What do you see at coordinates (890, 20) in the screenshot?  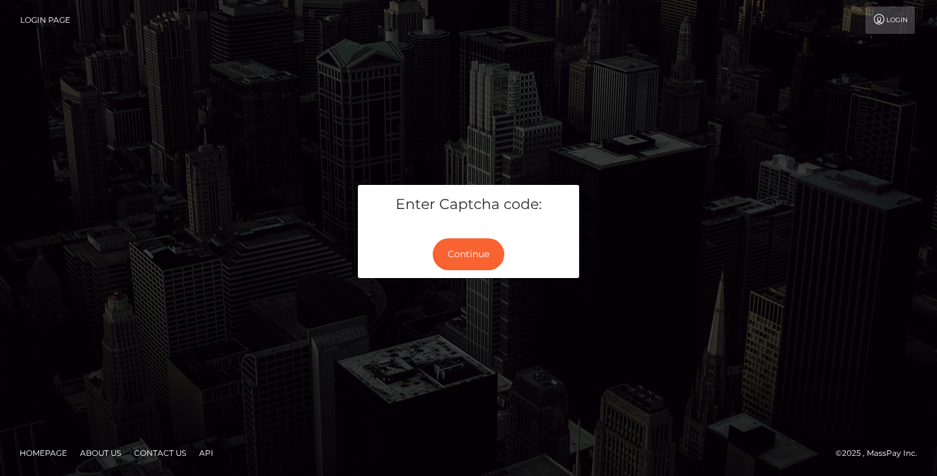 I see `a: Login` at bounding box center [890, 20].